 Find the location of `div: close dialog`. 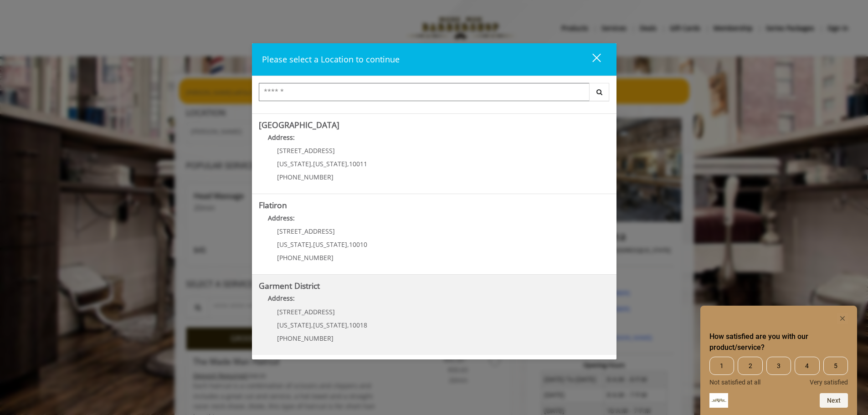

div: close dialog is located at coordinates (591, 60).